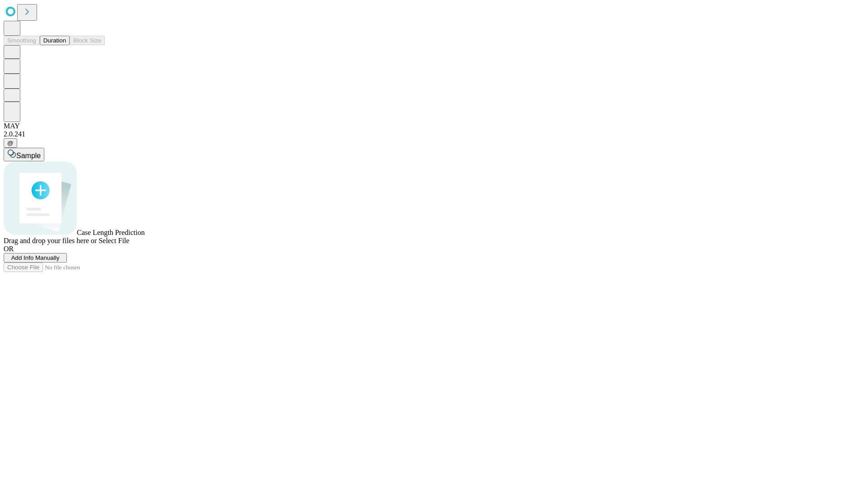 The image size is (868, 488). What do you see at coordinates (434, 126) in the screenshot?
I see `div: MAY` at bounding box center [434, 126].